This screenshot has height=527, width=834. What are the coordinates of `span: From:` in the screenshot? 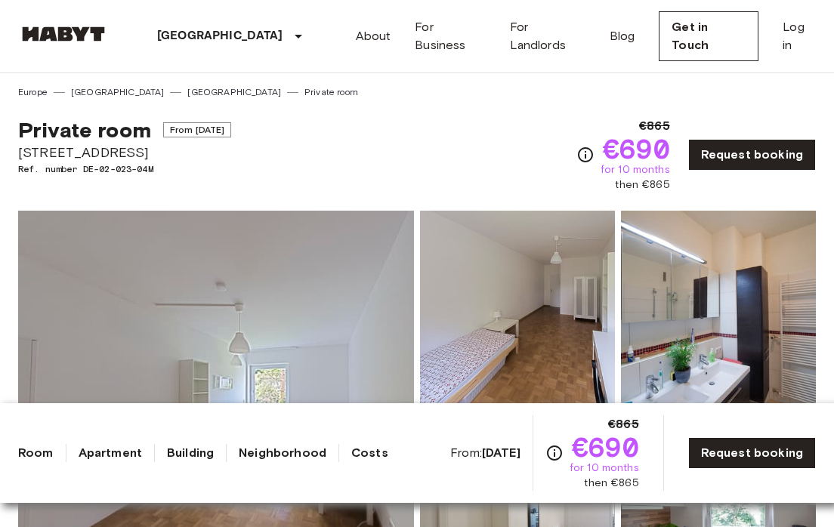 It's located at (485, 453).